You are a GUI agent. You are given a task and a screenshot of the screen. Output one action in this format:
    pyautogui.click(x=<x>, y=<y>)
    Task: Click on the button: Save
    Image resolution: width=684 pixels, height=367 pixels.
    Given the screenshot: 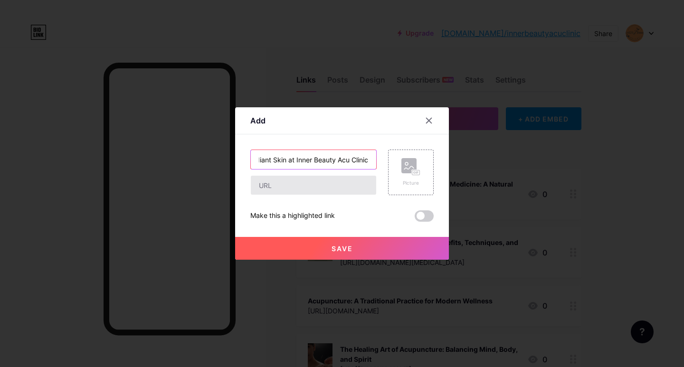 What is the action you would take?
    pyautogui.click(x=342, y=248)
    